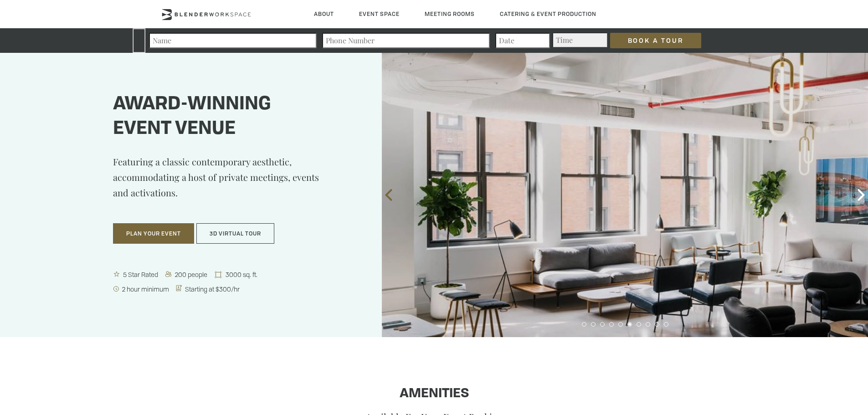  What do you see at coordinates (154, 234) in the screenshot?
I see `button: Plan Your Event` at bounding box center [154, 234].